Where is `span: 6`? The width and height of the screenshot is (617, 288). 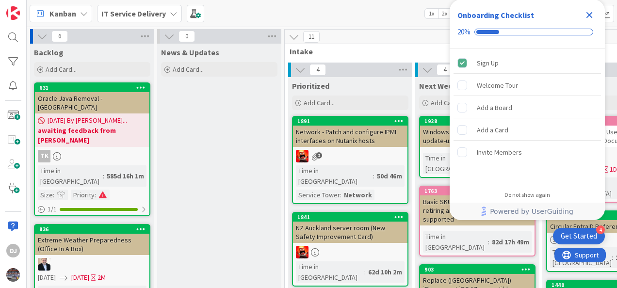
span: 6 is located at coordinates (60, 36).